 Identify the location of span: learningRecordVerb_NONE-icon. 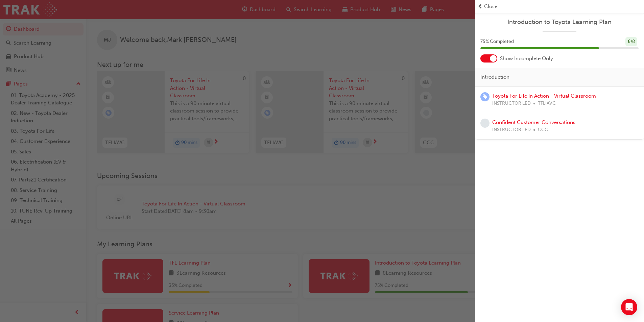
(484, 123).